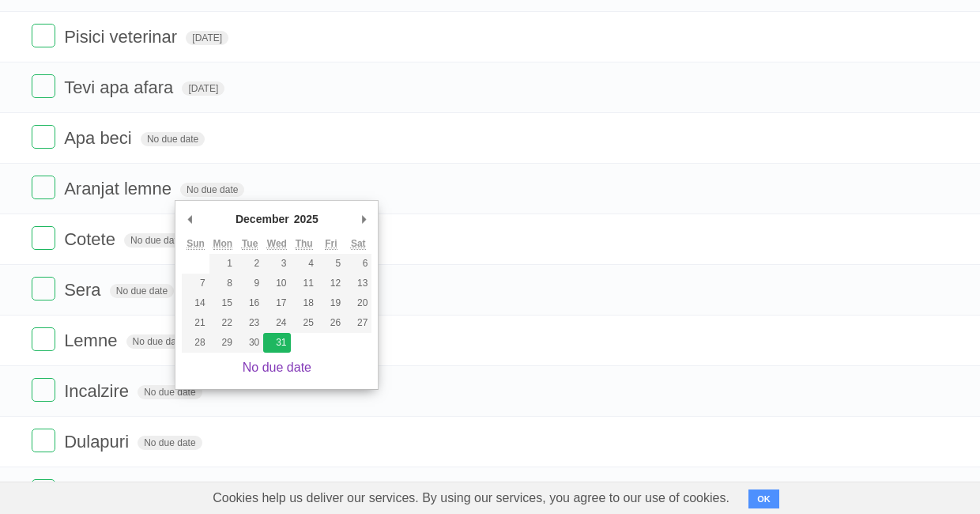 This screenshot has width=980, height=514. What do you see at coordinates (364, 219) in the screenshot?
I see `button: Next Month` at bounding box center [364, 219].